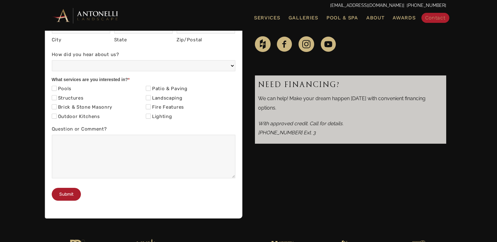 The height and width of the screenshot is (242, 497). What do you see at coordinates (148, 107) in the screenshot?
I see `input: Fire Features` at bounding box center [148, 107].